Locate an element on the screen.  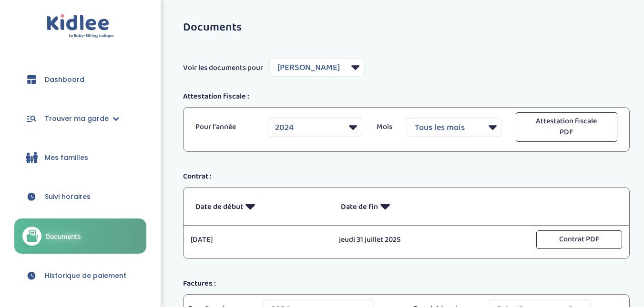
span: Historique de paiement is located at coordinates (85, 276).